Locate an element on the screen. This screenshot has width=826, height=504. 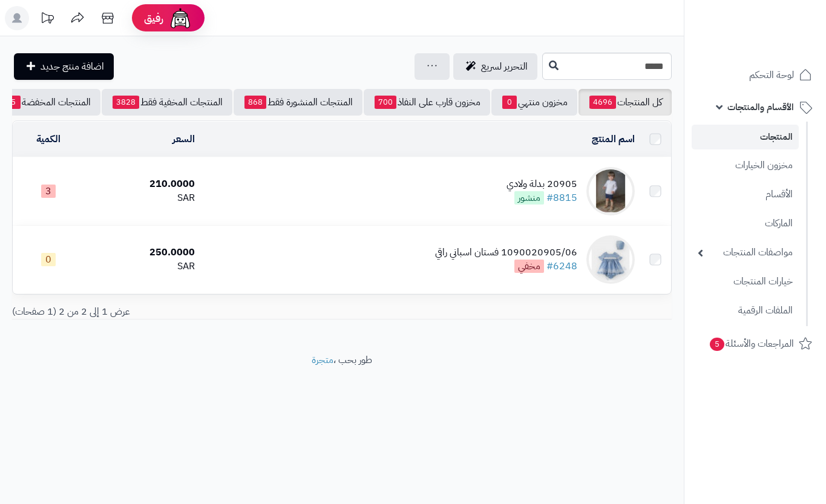
div: 20905 بدلة ولادي is located at coordinates (542, 184).